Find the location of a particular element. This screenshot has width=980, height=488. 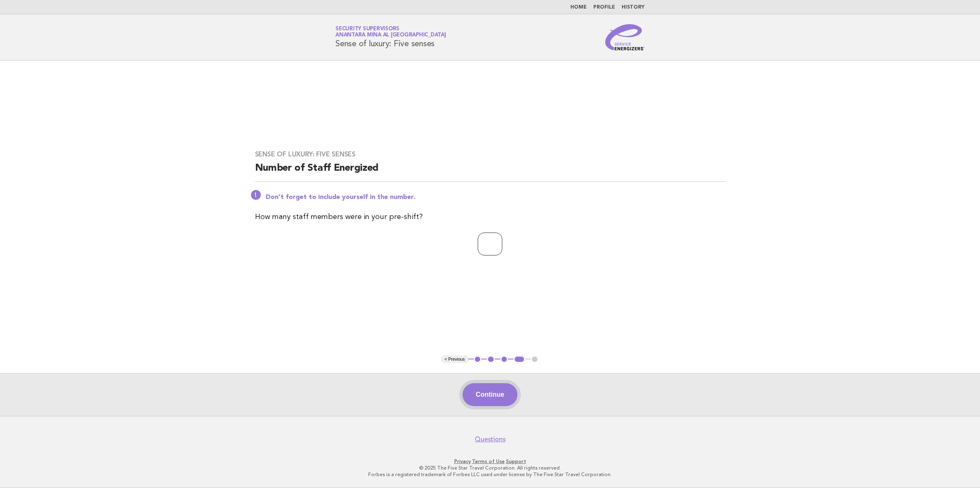

p: How many staff members were in your pre-shift? is located at coordinates (490, 217).